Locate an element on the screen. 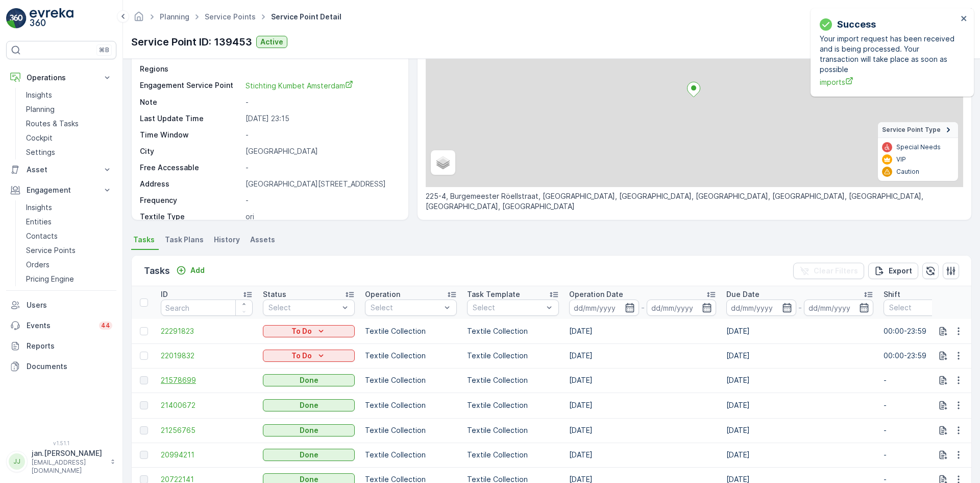 The height and width of the screenshot is (483, 980). p: 44 is located at coordinates (106, 326).